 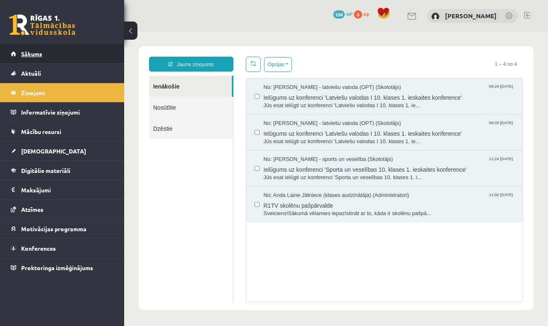 I want to click on a: Motivācijas programma, so click(x=62, y=229).